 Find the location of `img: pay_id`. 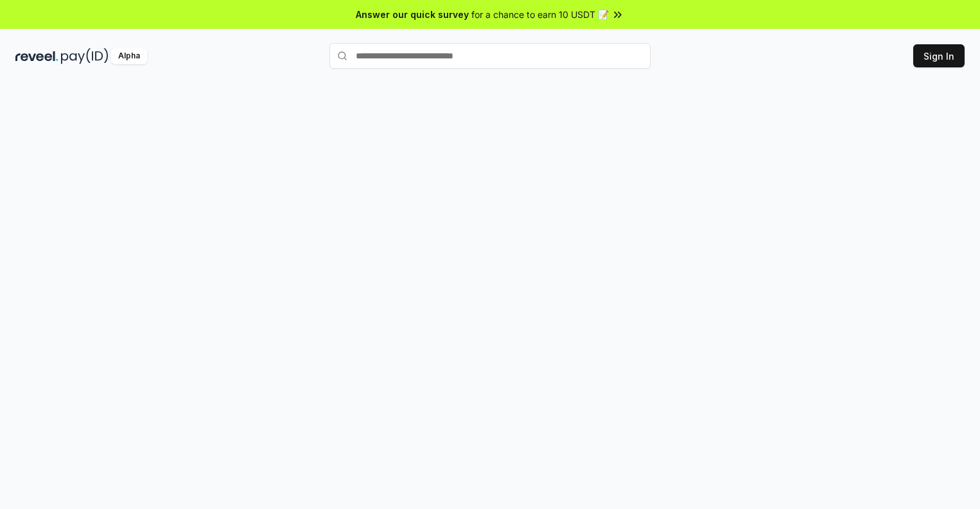

img: pay_id is located at coordinates (85, 56).